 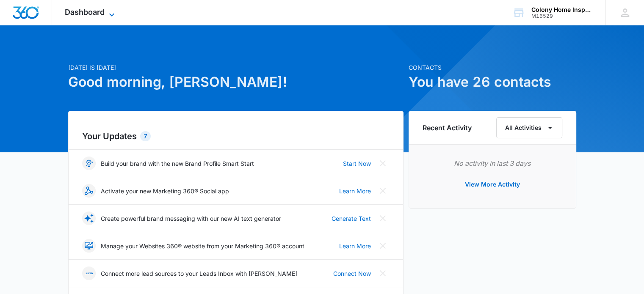 I want to click on p: Activate your new Marketing 360® Social app, so click(x=165, y=191).